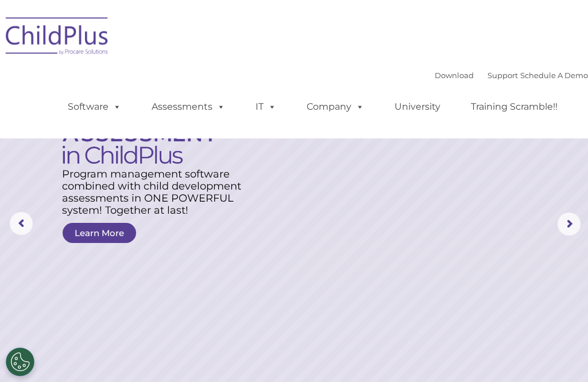 The height and width of the screenshot is (382, 588). I want to click on a: University, so click(417, 107).